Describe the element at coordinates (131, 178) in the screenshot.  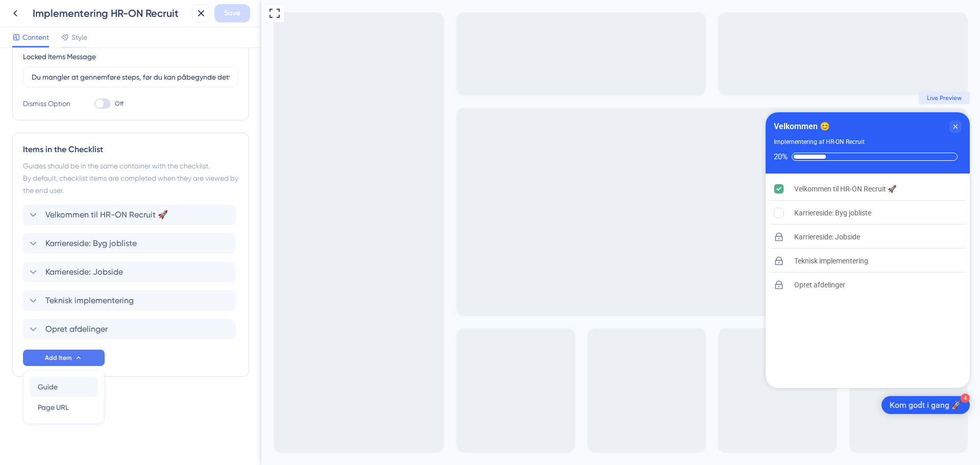
I see `div: Guides should be in the same container with the checklist. By default, checklist items are comple...` at that location.